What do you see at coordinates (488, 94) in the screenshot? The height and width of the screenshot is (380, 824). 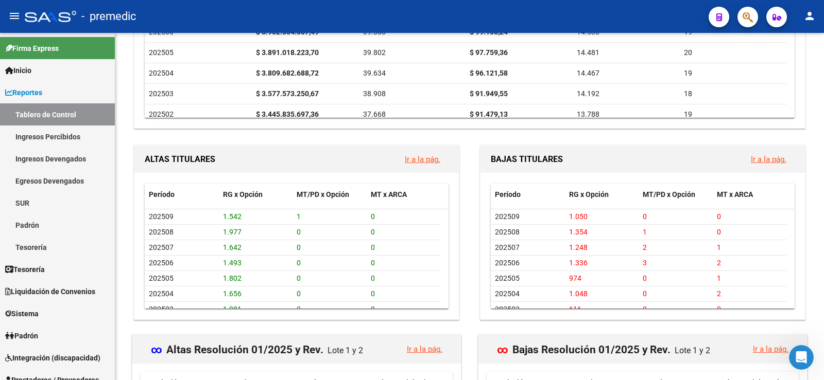 I see `strong: $ 91.949,55` at bounding box center [488, 94].